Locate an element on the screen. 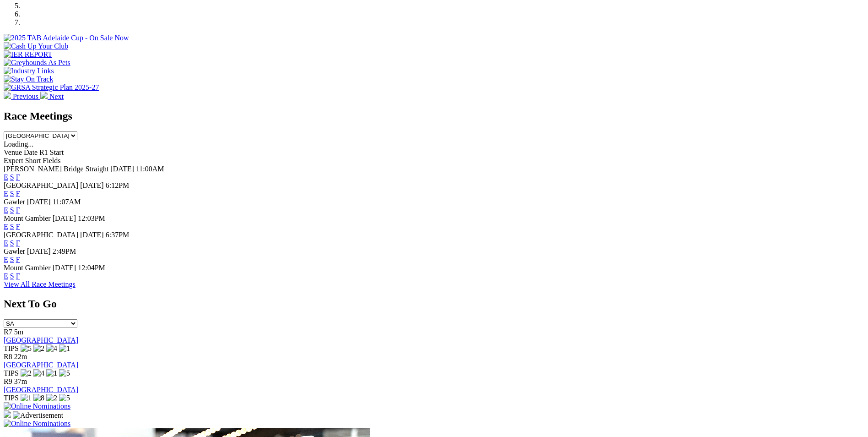 This screenshot has width=868, height=437. span: Short is located at coordinates (33, 160).